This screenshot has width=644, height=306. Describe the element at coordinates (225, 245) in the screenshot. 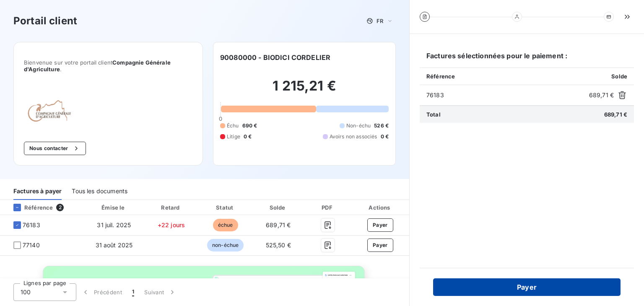

I see `span: non-échue` at that location.